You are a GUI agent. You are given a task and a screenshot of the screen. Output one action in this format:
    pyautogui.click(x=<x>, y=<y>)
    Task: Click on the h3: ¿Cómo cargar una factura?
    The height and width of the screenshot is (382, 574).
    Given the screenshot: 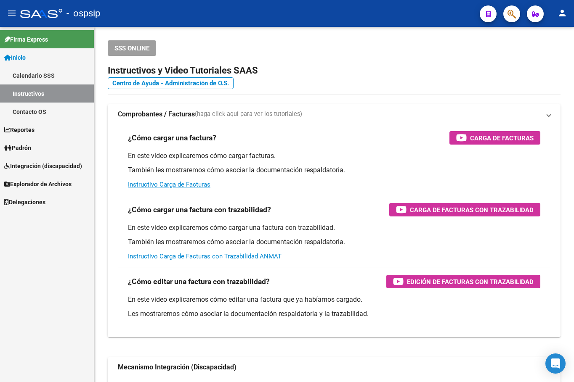 What is the action you would take?
    pyautogui.click(x=172, y=138)
    